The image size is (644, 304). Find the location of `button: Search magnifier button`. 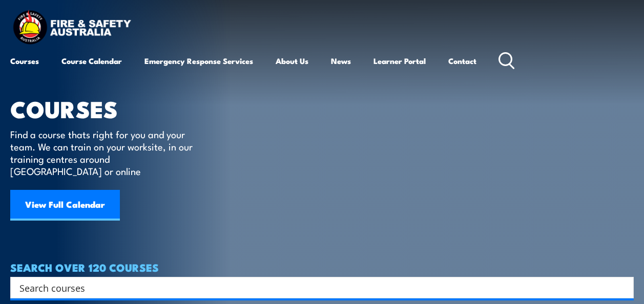

button: Search magnifier button is located at coordinates (623, 287).